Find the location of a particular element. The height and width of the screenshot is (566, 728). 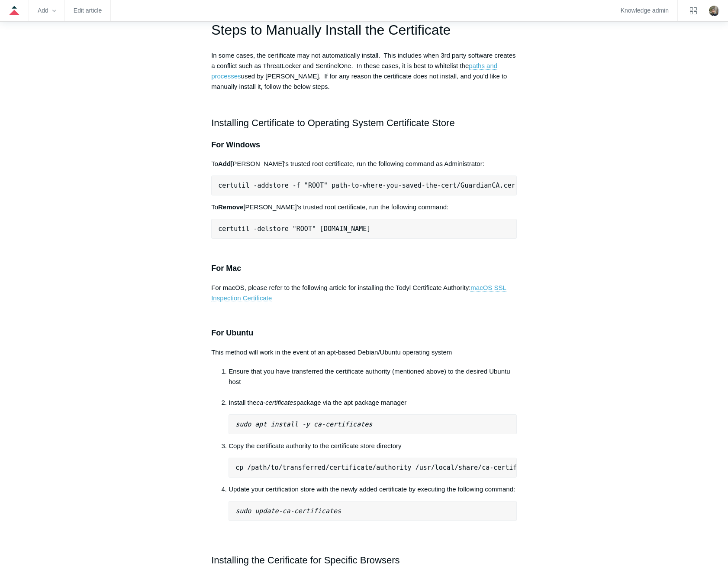

li: Ensure that you have transferred the certificate authority (mentioned above) to the desired Ubunt... is located at coordinates (372, 382).